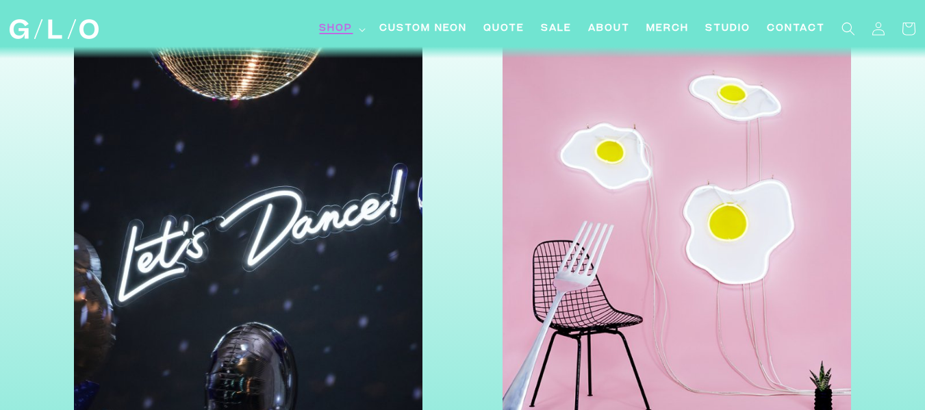 The width and height of the screenshot is (925, 410). Describe the element at coordinates (796, 29) in the screenshot. I see `a: Contact` at that location.